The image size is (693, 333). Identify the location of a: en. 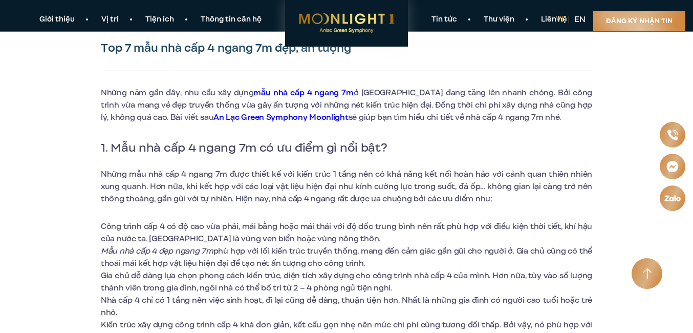
(580, 19).